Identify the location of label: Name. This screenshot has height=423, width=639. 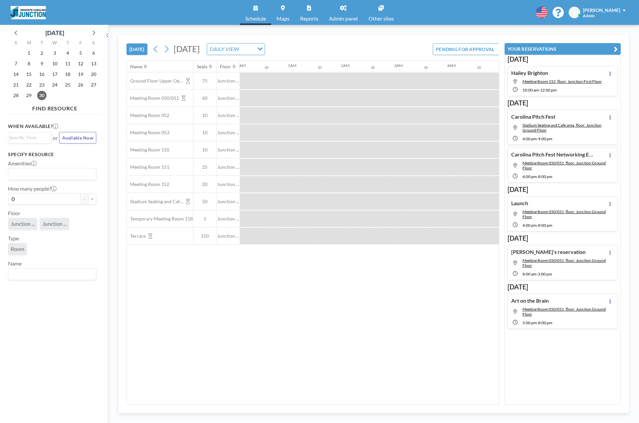
(15, 264).